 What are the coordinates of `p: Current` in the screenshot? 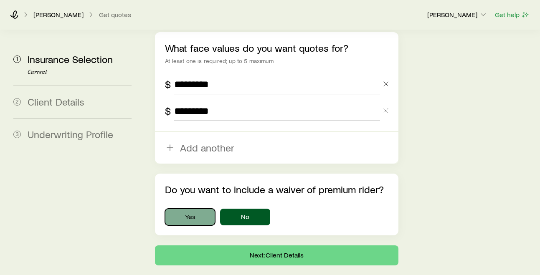 It's located at (79, 72).